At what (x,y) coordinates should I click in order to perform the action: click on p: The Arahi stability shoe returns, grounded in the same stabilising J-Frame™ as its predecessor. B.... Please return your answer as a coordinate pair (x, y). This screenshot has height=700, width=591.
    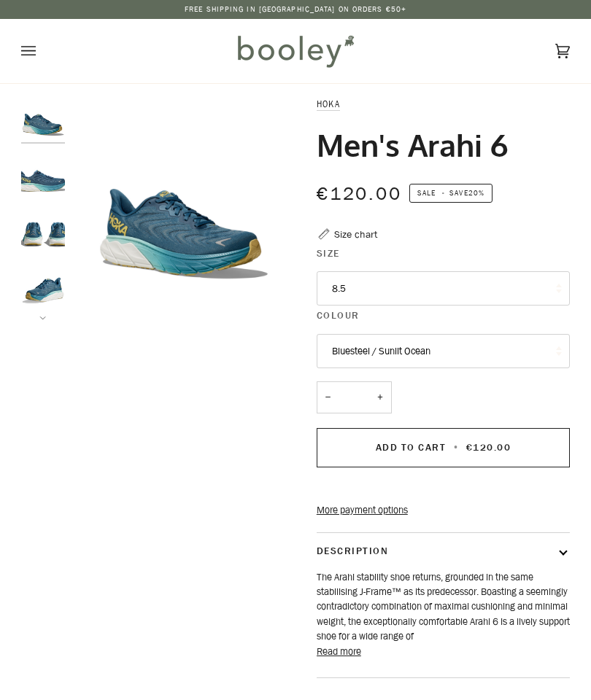
    Looking at the image, I should click on (442, 607).